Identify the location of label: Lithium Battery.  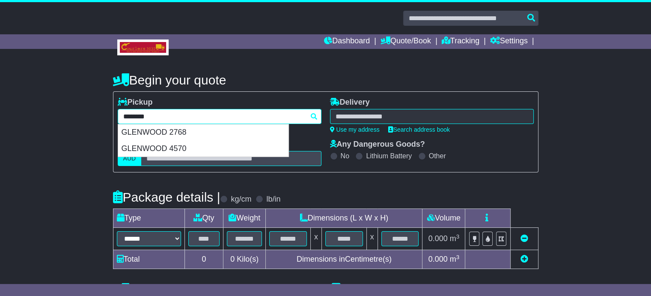
(389, 155).